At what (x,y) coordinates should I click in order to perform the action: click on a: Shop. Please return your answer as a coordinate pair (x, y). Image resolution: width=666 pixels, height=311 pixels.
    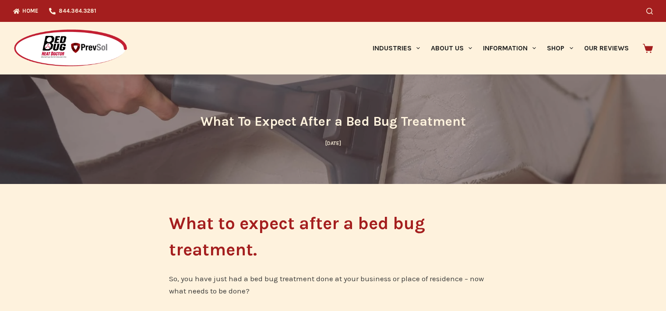
    Looking at the image, I should click on (560, 48).